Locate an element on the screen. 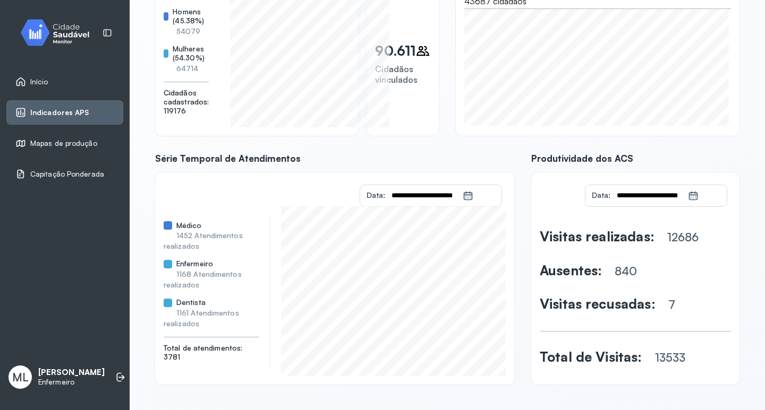  span: Capitação Ponderada is located at coordinates (67, 174).